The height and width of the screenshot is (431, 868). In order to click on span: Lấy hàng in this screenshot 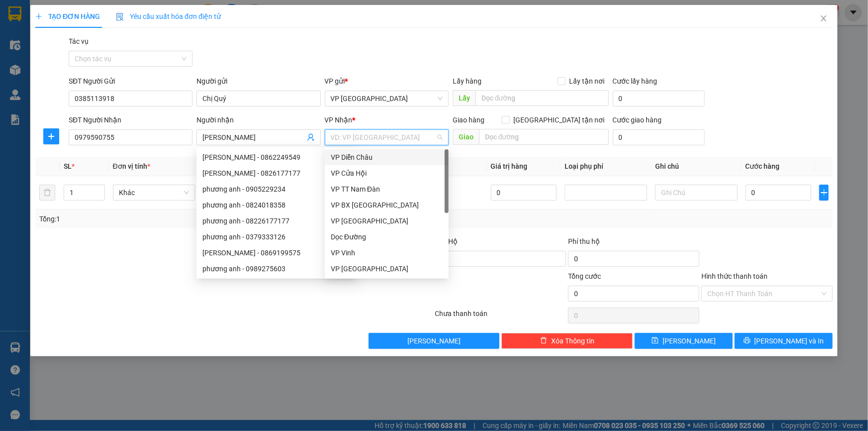, I will do `click(467, 81)`.